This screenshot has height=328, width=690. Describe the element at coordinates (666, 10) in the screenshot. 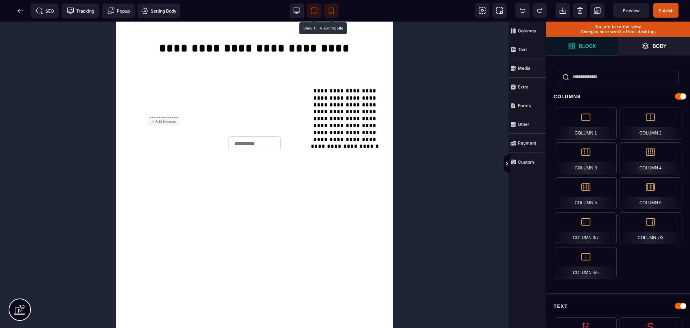

I see `span: Publish` at that location.